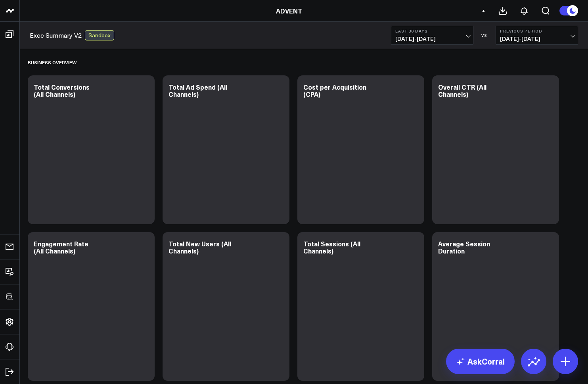  Describe the element at coordinates (462, 91) in the screenshot. I see `div: Overall CTR (All Channels)` at that location.